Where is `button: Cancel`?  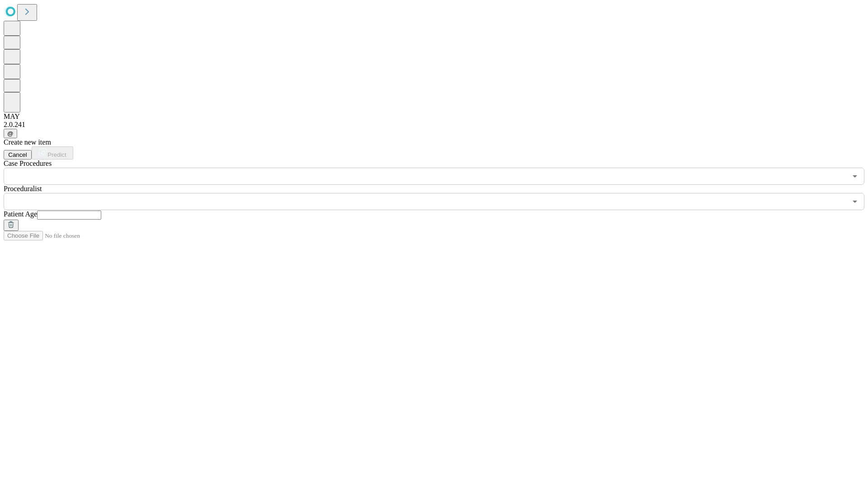
button: Cancel is located at coordinates (18, 154).